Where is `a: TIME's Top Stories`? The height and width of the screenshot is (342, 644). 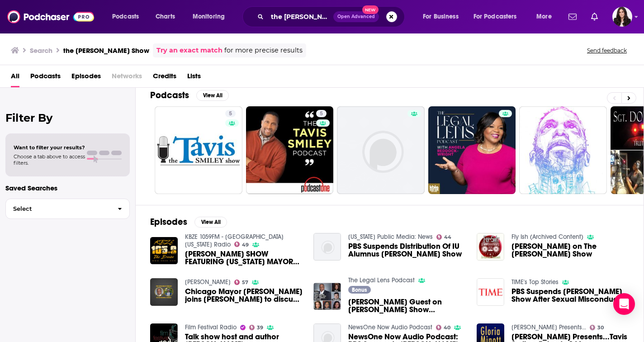 a: TIME's Top Stories is located at coordinates (535, 282).